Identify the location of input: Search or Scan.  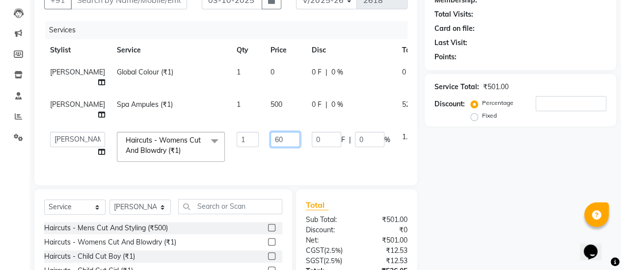
(230, 207).